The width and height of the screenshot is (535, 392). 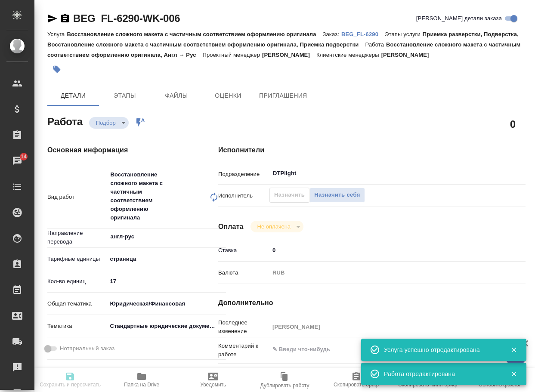 I want to click on button: Сохранить и пересчитать, so click(x=70, y=380).